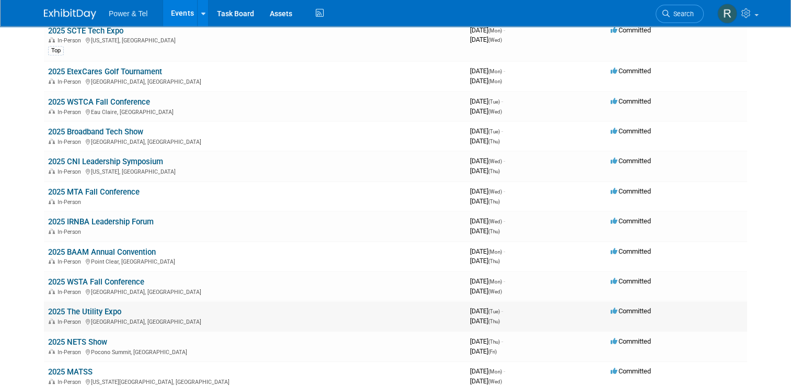 This screenshot has height=386, width=791. What do you see at coordinates (680, 14) in the screenshot?
I see `a: Search` at bounding box center [680, 14].